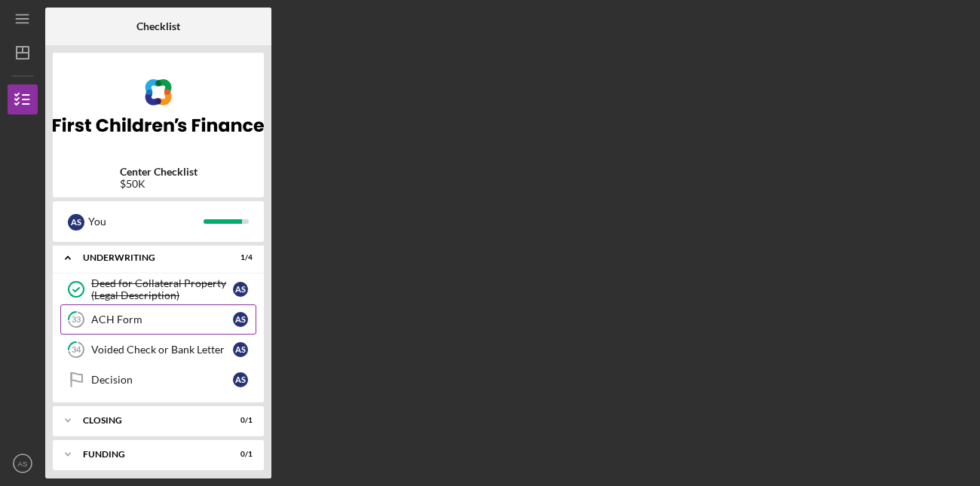  I want to click on a: 34Voided Check or Bank LetterAS, so click(159, 350).